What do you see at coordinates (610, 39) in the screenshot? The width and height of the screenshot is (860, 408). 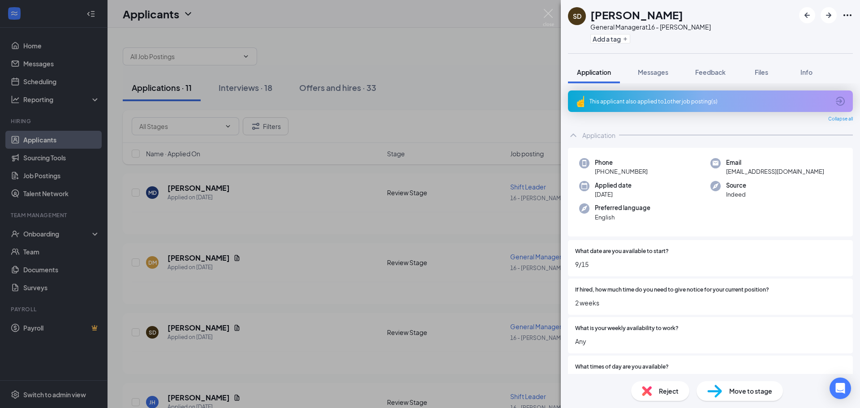 I see `button: PlusAdd a tag` at bounding box center [610, 39].